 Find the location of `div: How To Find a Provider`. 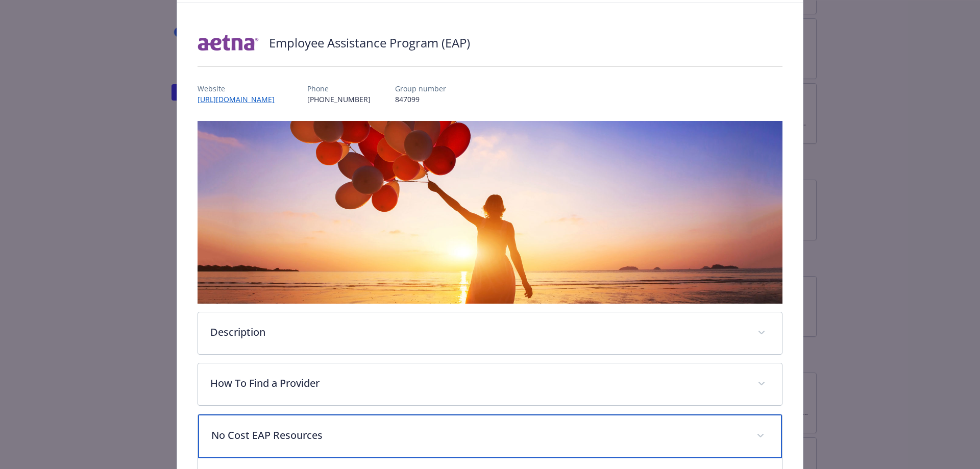

div: How To Find a Provider is located at coordinates (490, 384).